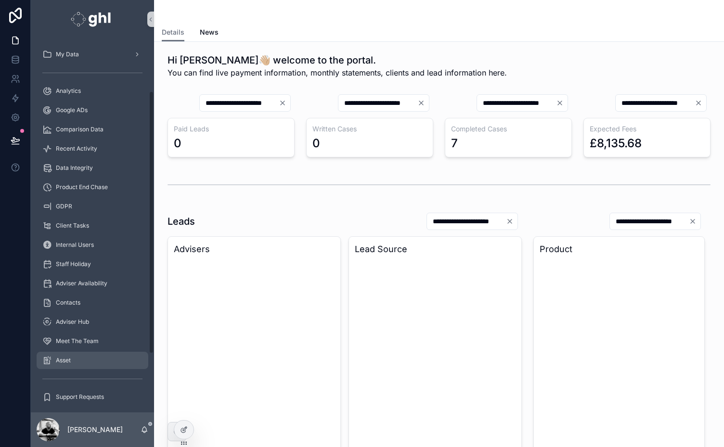 The height and width of the screenshot is (447, 724). What do you see at coordinates (72, 110) in the screenshot?
I see `span: Google ADs` at bounding box center [72, 110].